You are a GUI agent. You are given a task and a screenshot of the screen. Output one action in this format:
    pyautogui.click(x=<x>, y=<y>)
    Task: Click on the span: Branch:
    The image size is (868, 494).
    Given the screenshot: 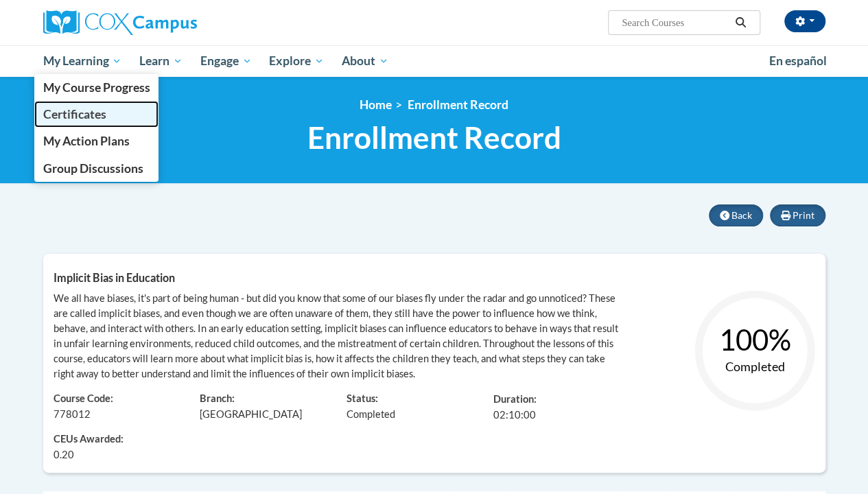 What is the action you would take?
    pyautogui.click(x=217, y=398)
    